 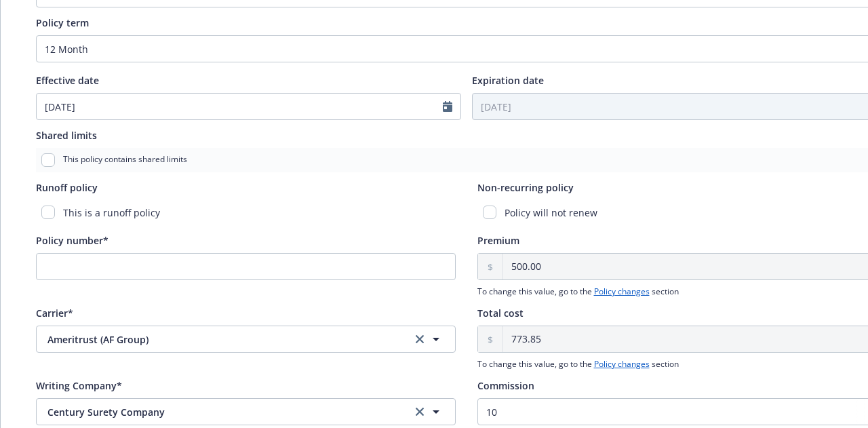 I want to click on span: Ameritrust (AF Group), so click(x=218, y=339).